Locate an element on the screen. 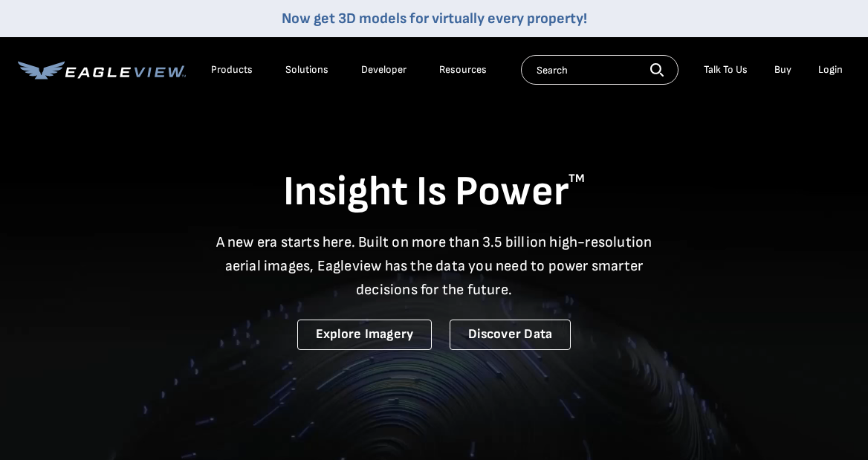 Image resolution: width=868 pixels, height=460 pixels. a: Buy is located at coordinates (783, 69).